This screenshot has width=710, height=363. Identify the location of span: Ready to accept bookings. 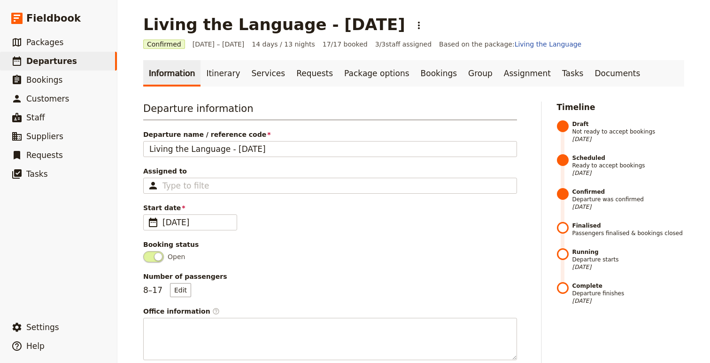
(628, 165).